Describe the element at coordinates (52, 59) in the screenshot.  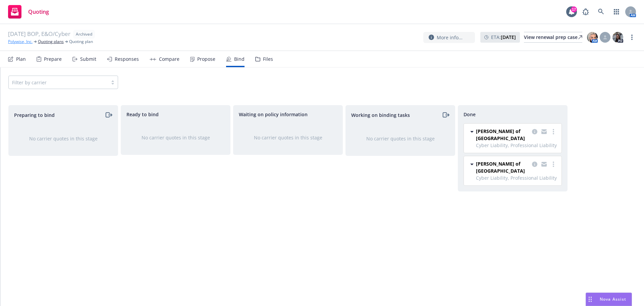
I see `div: Prepare` at that location.